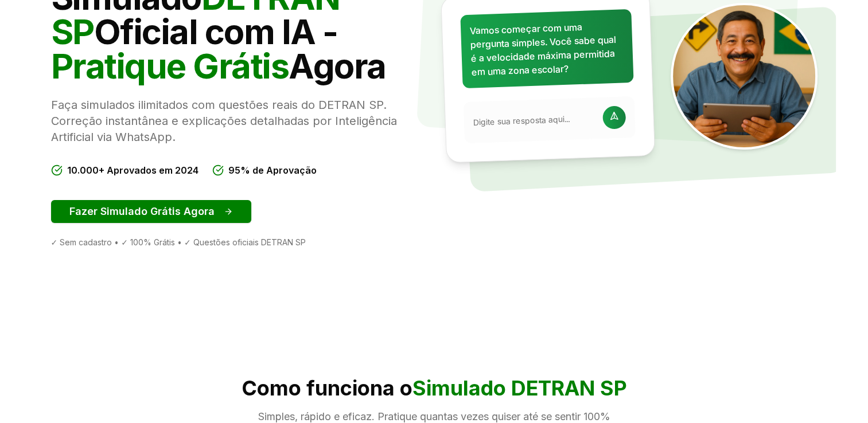  I want to click on span: Simulado DETRAN SP, so click(520, 388).